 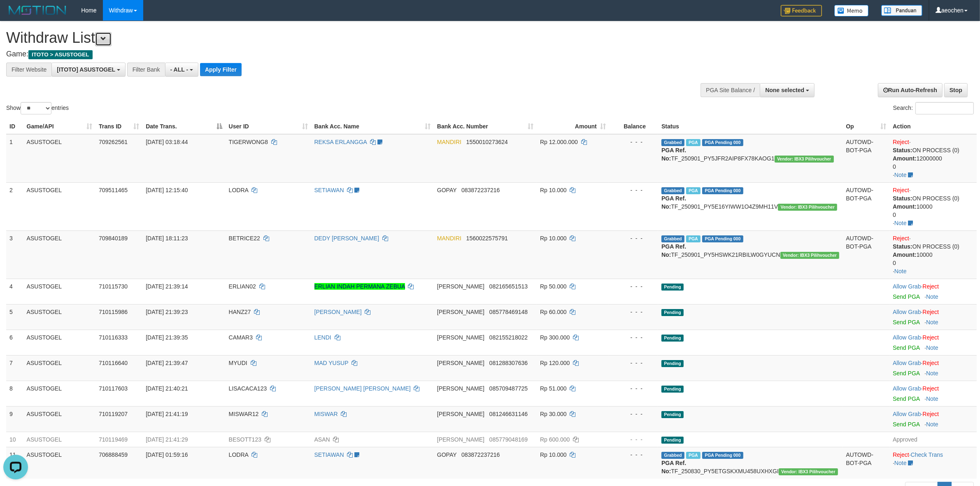 I want to click on span: CAMAR3, so click(x=241, y=337).